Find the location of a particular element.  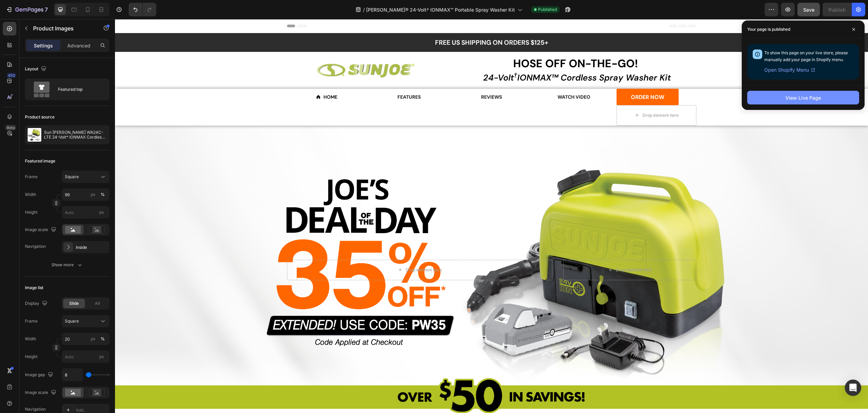

button: ORDER NOW is located at coordinates (533, 78).